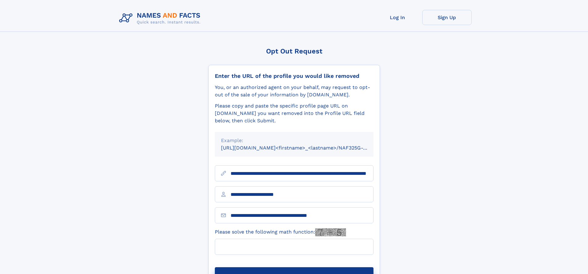 This screenshot has height=274, width=588. What do you see at coordinates (294, 51) in the screenshot?
I see `div: Opt Out Request` at bounding box center [294, 51].